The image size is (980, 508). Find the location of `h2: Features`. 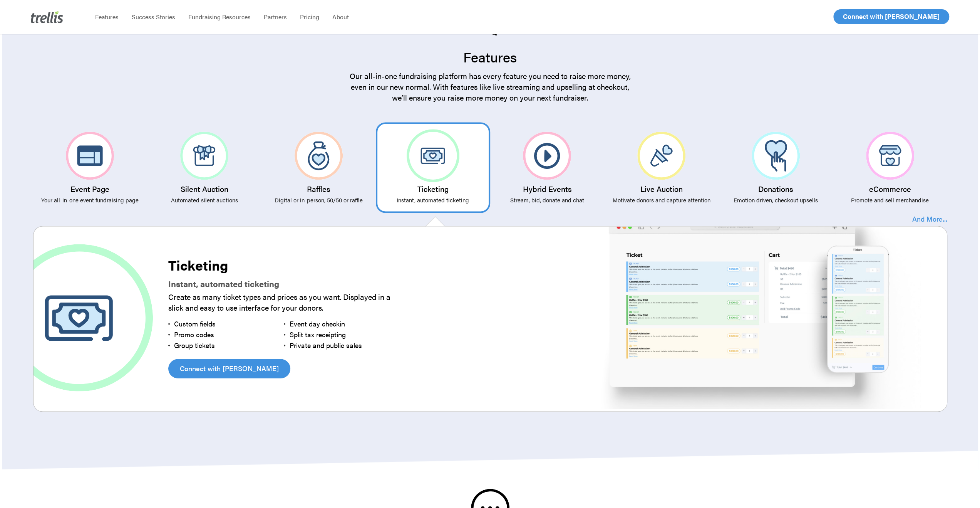

h2: Features is located at coordinates (490, 57).